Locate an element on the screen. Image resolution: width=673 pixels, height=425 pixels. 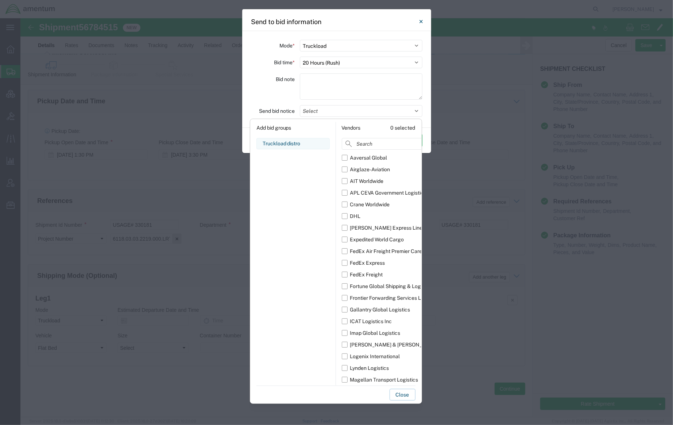
div: Add bid groups is located at coordinates (293, 128).